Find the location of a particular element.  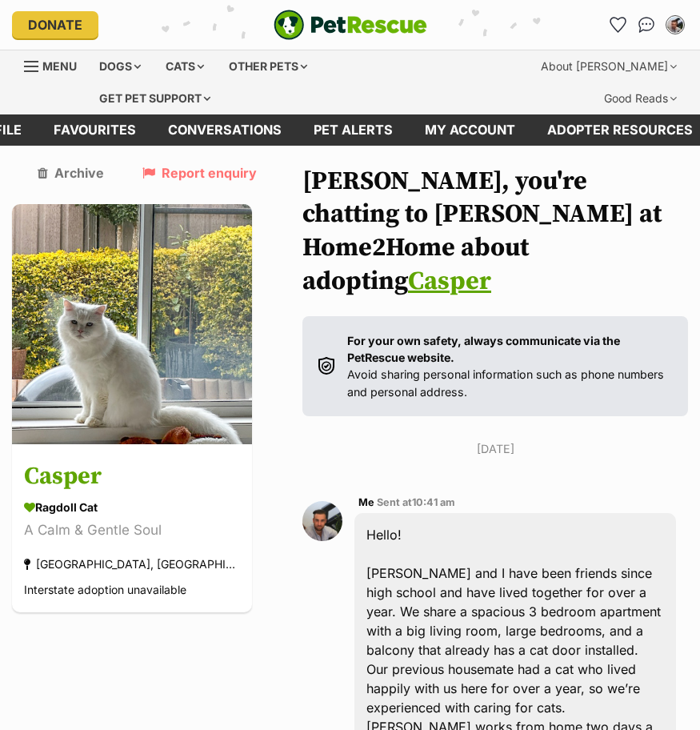

div: Get pet support is located at coordinates (155, 98).